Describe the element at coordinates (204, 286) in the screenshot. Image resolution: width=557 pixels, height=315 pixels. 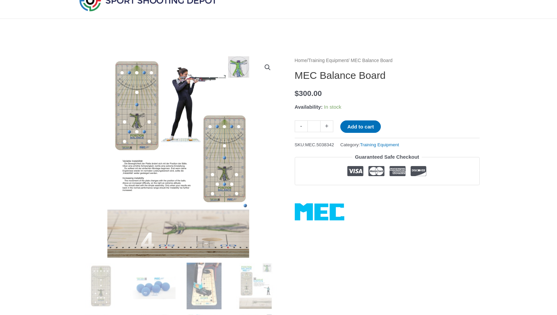
I see `img: MEC Balance Board - Image 3` at that location.